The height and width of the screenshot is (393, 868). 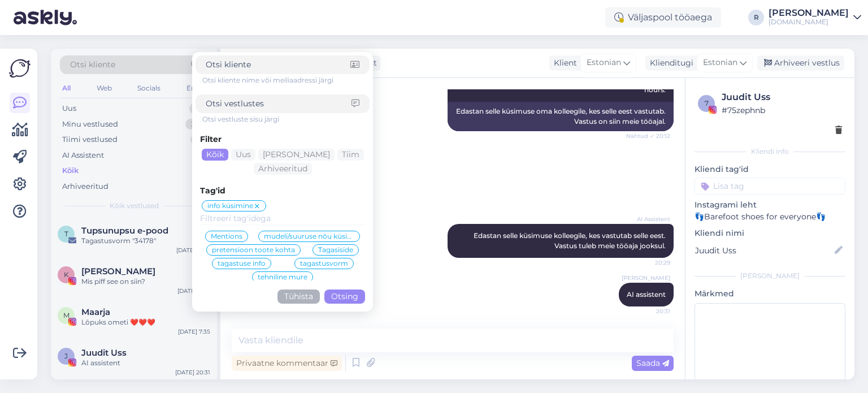 What do you see at coordinates (148, 88) in the screenshot?
I see `div: Socials` at bounding box center [148, 88].